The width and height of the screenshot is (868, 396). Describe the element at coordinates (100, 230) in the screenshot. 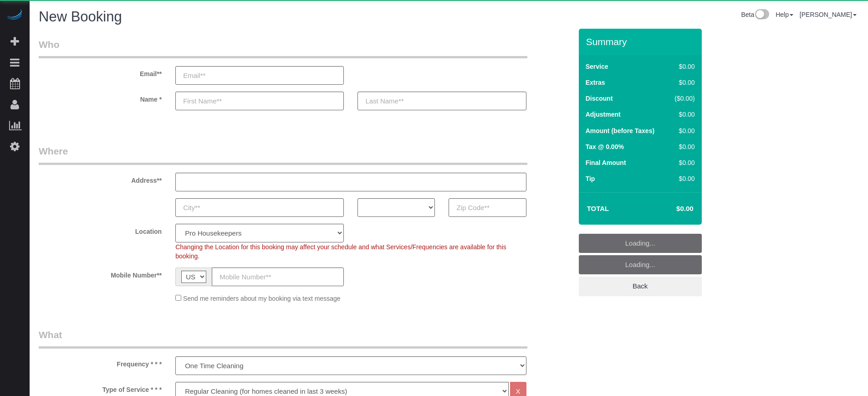

I see `label: Location` at that location.